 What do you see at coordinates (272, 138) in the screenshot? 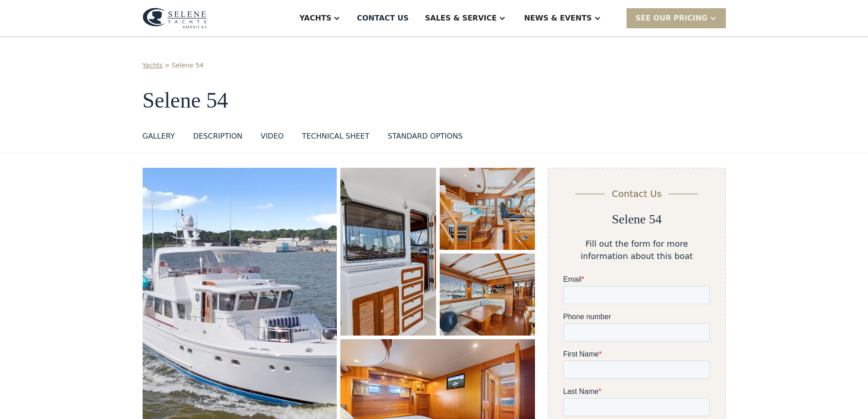
I see `a: VIDEO` at bounding box center [272, 138].